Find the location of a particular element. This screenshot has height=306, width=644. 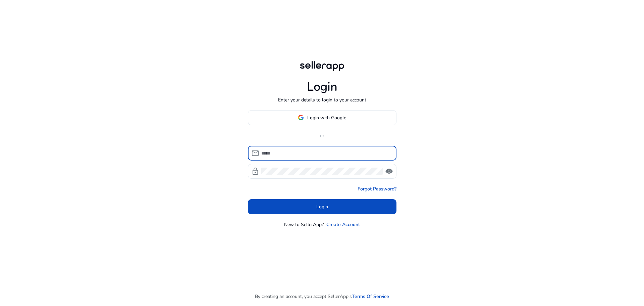

h1: Login is located at coordinates (322, 87).